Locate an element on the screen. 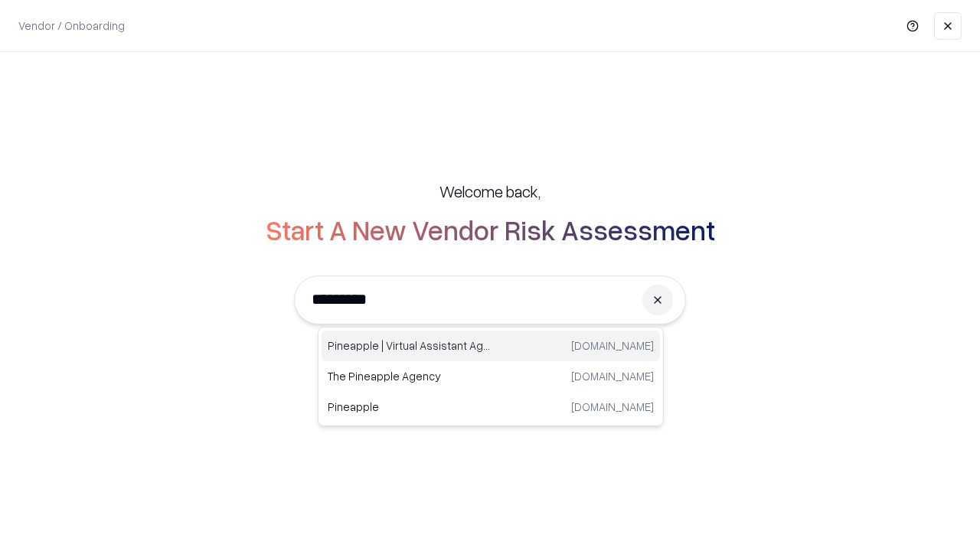 Image resolution: width=980 pixels, height=551 pixels. p: Vendor / Onboarding is located at coordinates (71, 26).